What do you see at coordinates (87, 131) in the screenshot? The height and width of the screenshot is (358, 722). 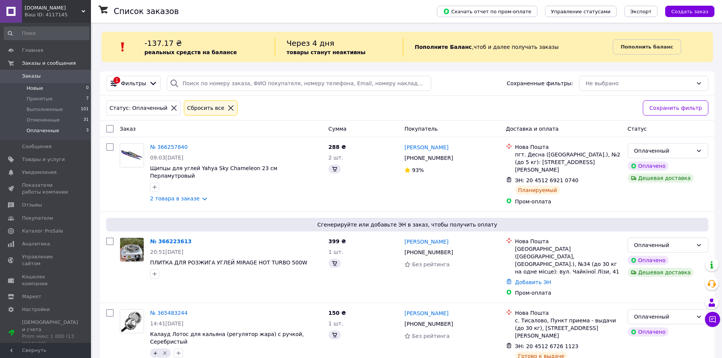 I see `span: 3` at bounding box center [87, 131].